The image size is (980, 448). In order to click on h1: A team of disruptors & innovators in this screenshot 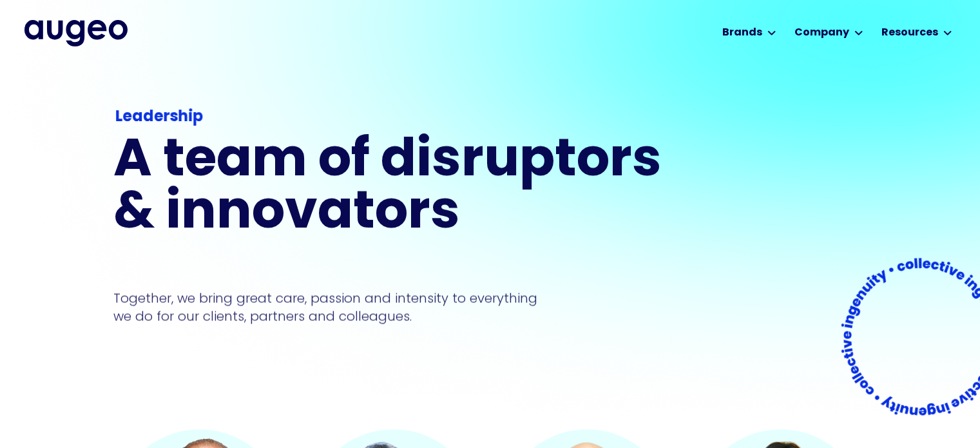, I will do `click(392, 188)`.